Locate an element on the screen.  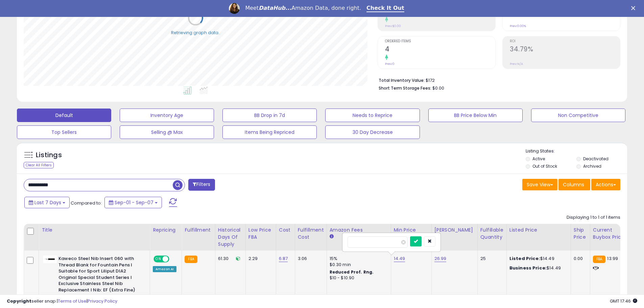
div: Fulfillment Cost is located at coordinates (311, 234).